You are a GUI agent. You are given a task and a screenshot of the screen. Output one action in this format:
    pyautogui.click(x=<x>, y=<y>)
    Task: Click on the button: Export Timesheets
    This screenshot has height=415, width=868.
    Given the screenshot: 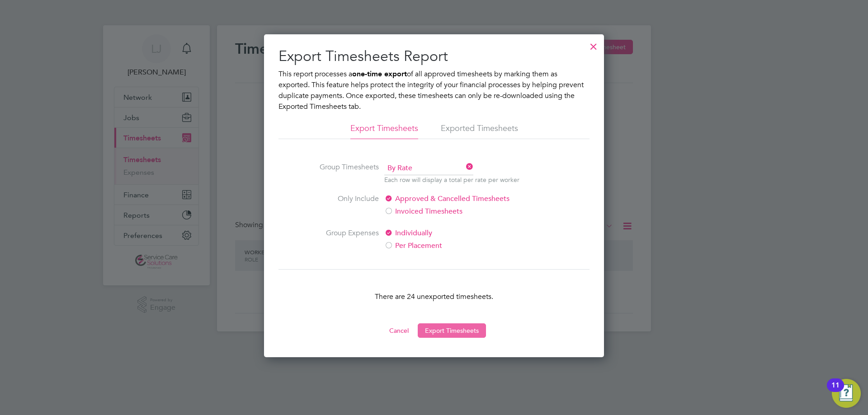 What is the action you would take?
    pyautogui.click(x=452, y=330)
    